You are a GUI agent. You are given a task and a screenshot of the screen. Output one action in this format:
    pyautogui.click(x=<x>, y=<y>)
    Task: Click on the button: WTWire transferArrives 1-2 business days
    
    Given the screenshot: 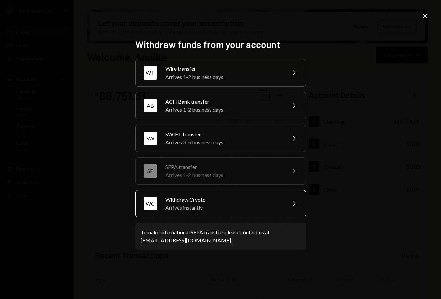 What is the action you would take?
    pyautogui.click(x=221, y=73)
    